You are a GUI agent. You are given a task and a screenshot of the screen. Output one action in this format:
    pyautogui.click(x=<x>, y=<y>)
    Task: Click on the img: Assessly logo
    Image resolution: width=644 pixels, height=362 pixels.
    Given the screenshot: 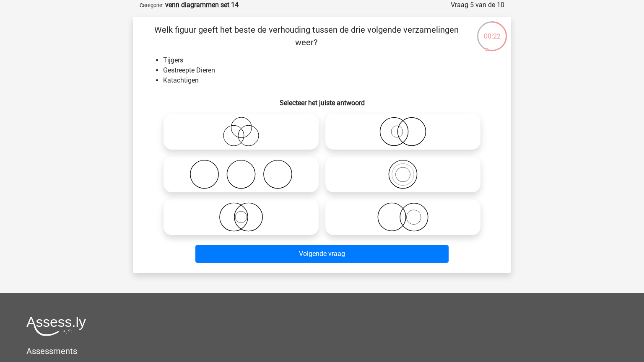 What is the action you would take?
    pyautogui.click(x=56, y=326)
    